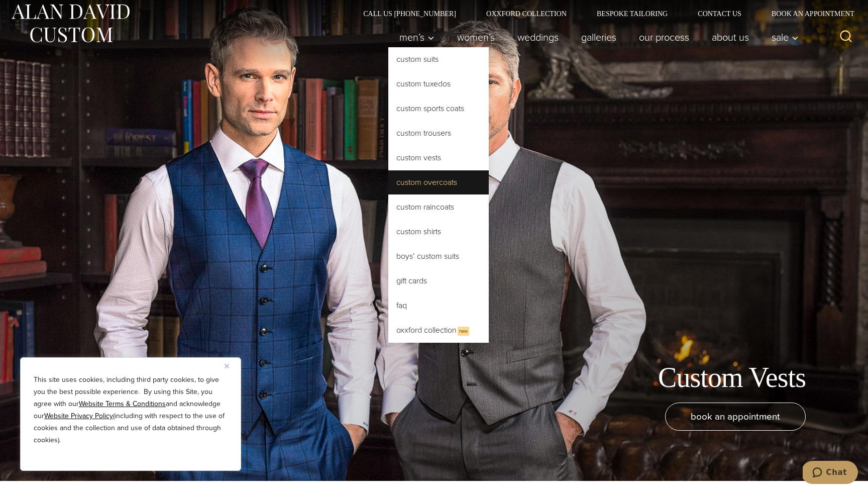  Describe the element at coordinates (438, 231) in the screenshot. I see `a: Custom Shirts` at that location.